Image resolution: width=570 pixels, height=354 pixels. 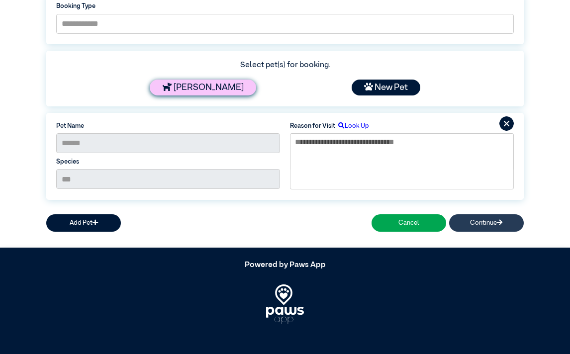 What do you see at coordinates (285, 6) in the screenshot?
I see `label: Booking Type` at bounding box center [285, 6].